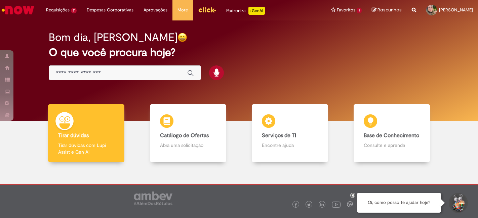 This screenshot has height=218, width=478. What do you see at coordinates (391, 133) in the screenshot?
I see `a: Base de Conhecimento Consulte e aprenda` at bounding box center [391, 133].